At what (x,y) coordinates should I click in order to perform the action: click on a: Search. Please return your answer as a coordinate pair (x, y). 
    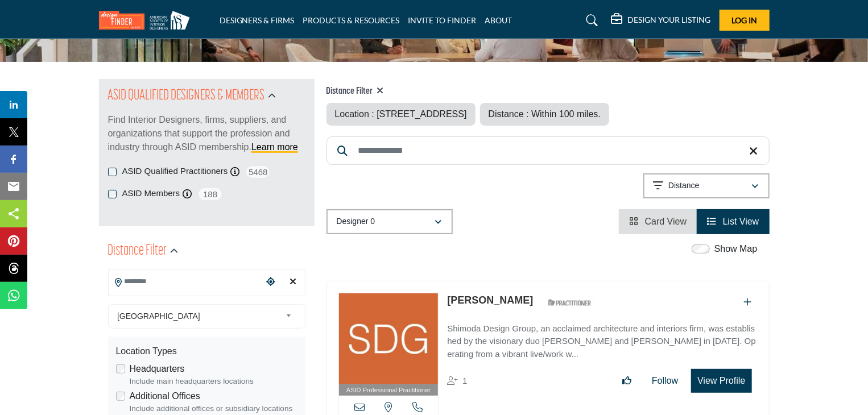
    Looking at the image, I should click on (590, 20).